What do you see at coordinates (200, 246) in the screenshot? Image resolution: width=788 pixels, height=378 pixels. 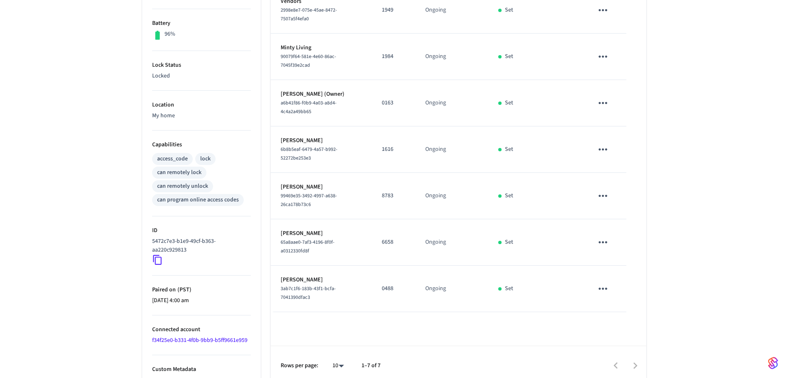 I see `p: 5472c7e3-b1e9-49cf-b363-aa220c929813` at bounding box center [200, 246].